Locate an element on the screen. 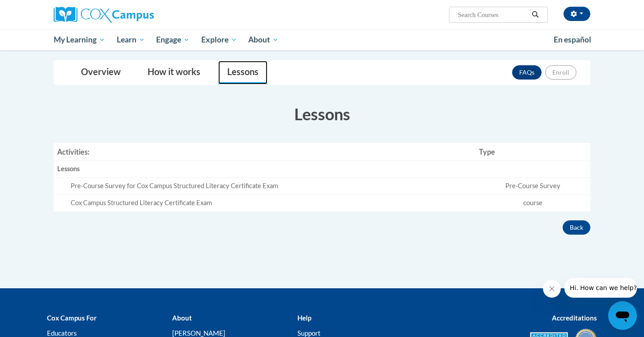 This screenshot has height=337, width=644. a: Support is located at coordinates (309, 333).